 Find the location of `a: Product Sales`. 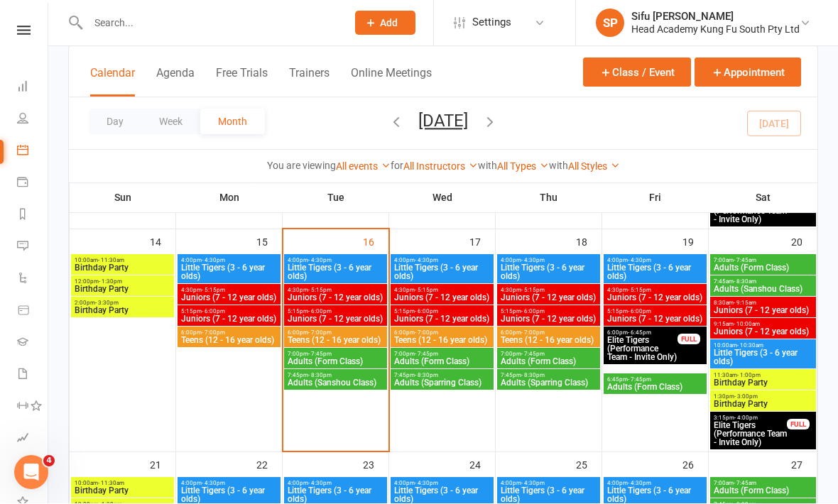

a: Product Sales is located at coordinates (33, 312).